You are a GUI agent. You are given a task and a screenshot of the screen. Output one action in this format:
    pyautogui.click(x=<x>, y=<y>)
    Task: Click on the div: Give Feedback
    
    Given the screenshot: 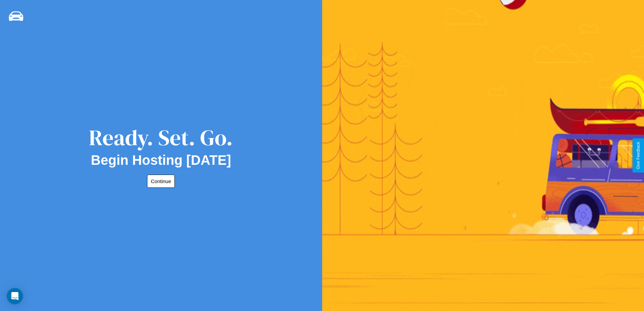 What is the action you would take?
    pyautogui.click(x=638, y=155)
    